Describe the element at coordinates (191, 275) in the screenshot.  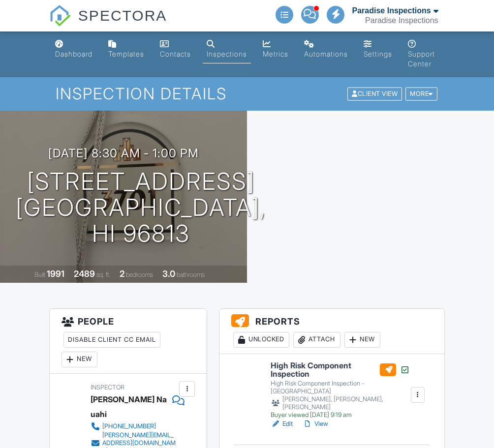
I see `span: bathrooms` at that location.